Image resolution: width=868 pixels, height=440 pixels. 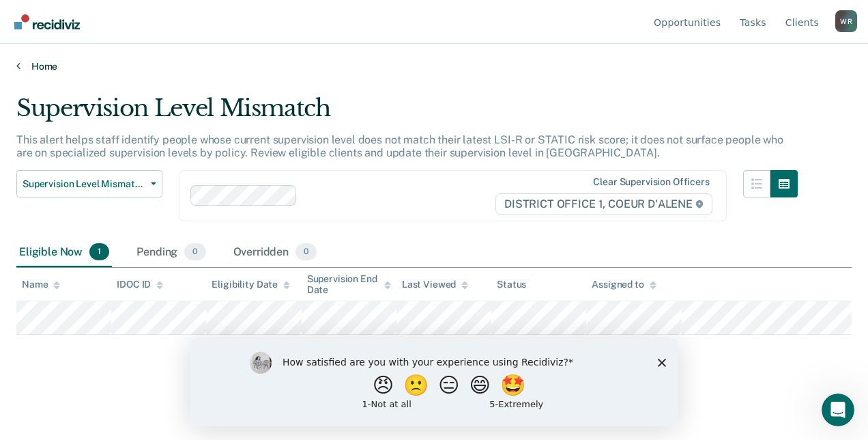 I want to click on div: Overridden0, so click(x=275, y=253).